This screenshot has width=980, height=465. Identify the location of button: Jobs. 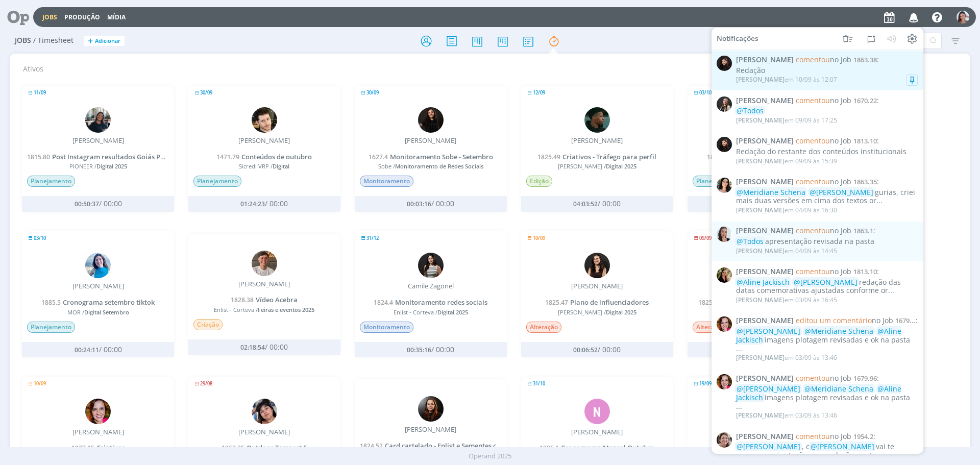
(50, 17).